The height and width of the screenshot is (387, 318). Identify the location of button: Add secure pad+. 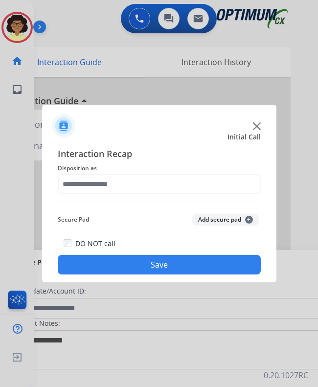
(226, 220).